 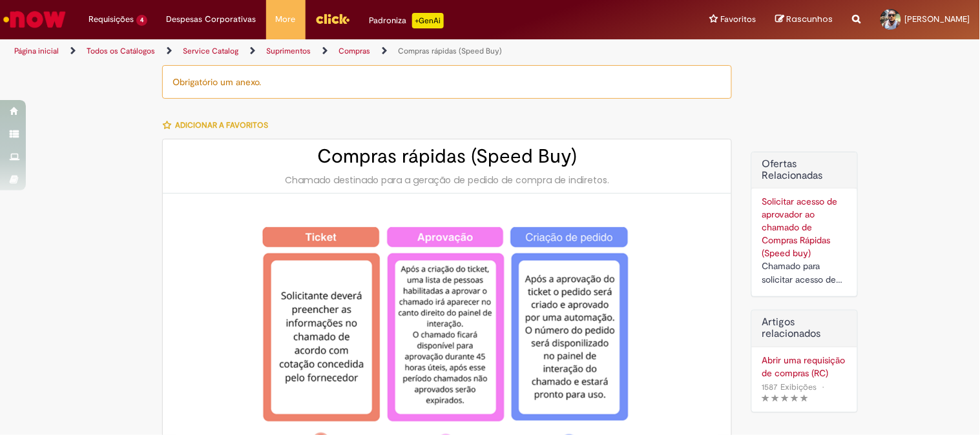 I want to click on h3: Artigos relacionados, so click(x=804, y=328).